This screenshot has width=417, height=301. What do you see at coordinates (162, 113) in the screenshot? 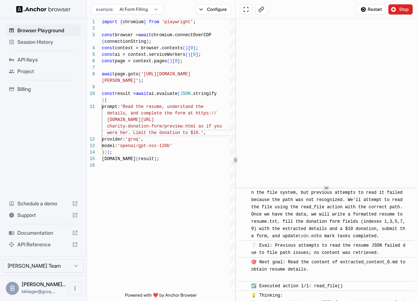
I see `span: details, and complete the form at https://` at bounding box center [162, 113].